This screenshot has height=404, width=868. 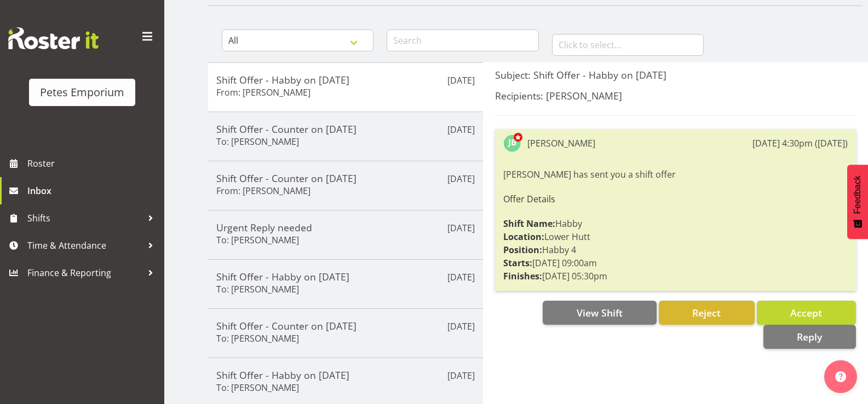 I want to click on button: Accept, so click(x=806, y=313).